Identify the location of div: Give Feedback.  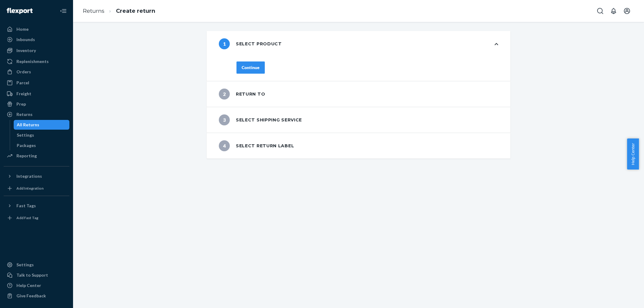
(31, 296).